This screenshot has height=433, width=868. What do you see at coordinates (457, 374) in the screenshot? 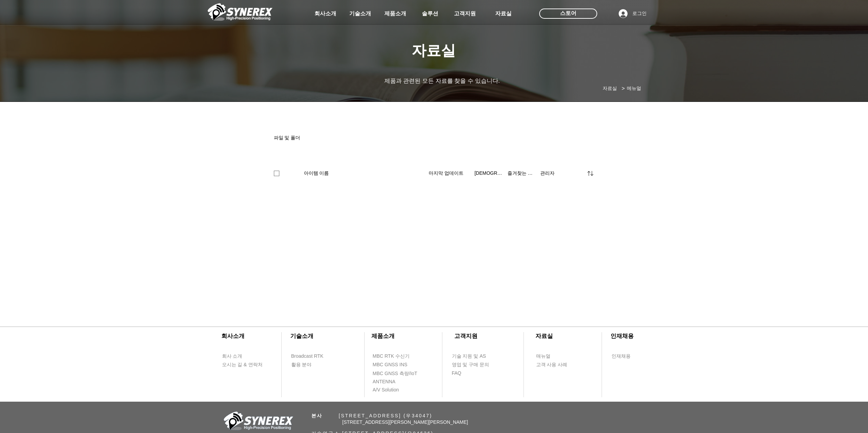
I see `span: FAQ` at bounding box center [457, 374].